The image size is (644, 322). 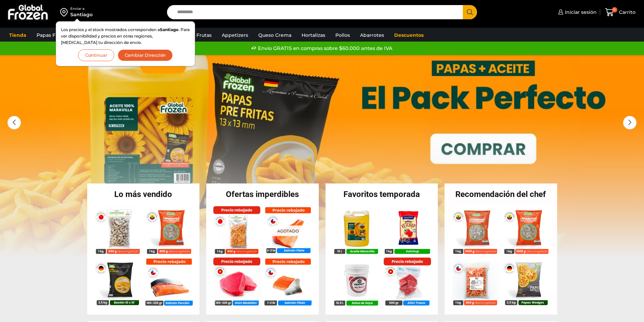 I want to click on a: Pollos, so click(x=342, y=35).